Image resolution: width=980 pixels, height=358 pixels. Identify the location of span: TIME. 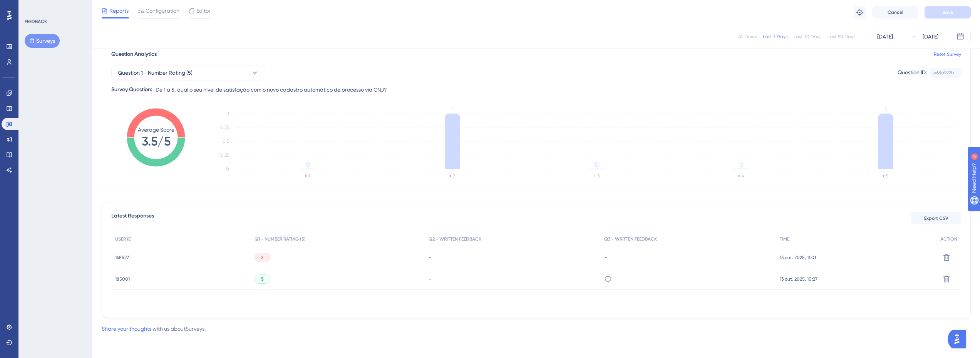
(784, 239).